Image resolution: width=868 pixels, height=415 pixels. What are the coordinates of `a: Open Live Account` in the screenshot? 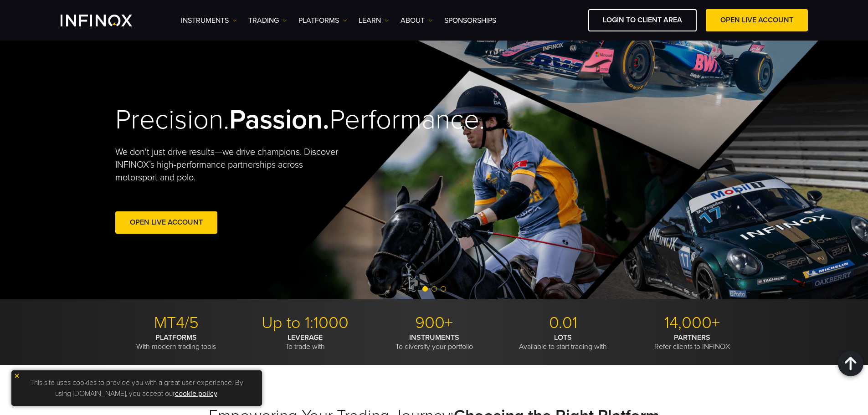 It's located at (166, 222).